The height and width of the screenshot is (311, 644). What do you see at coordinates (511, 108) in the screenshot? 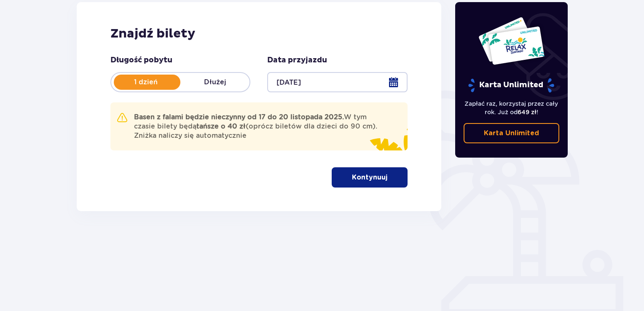
I see `p: Zapłać raz, korzystaj przez cały rok. Już od !` at bounding box center [511, 108].